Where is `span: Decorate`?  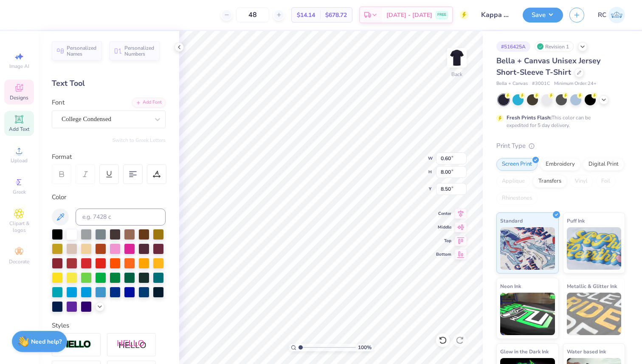
span: Decorate is located at coordinates (19, 262).